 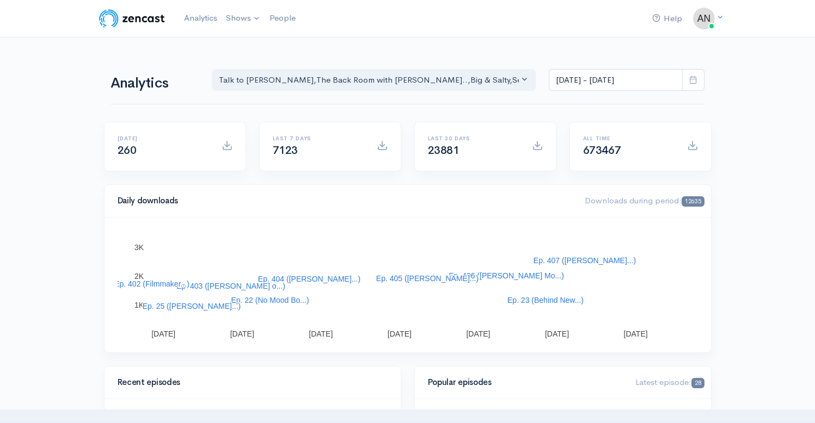 I want to click on div: A chart., so click(x=408, y=285).